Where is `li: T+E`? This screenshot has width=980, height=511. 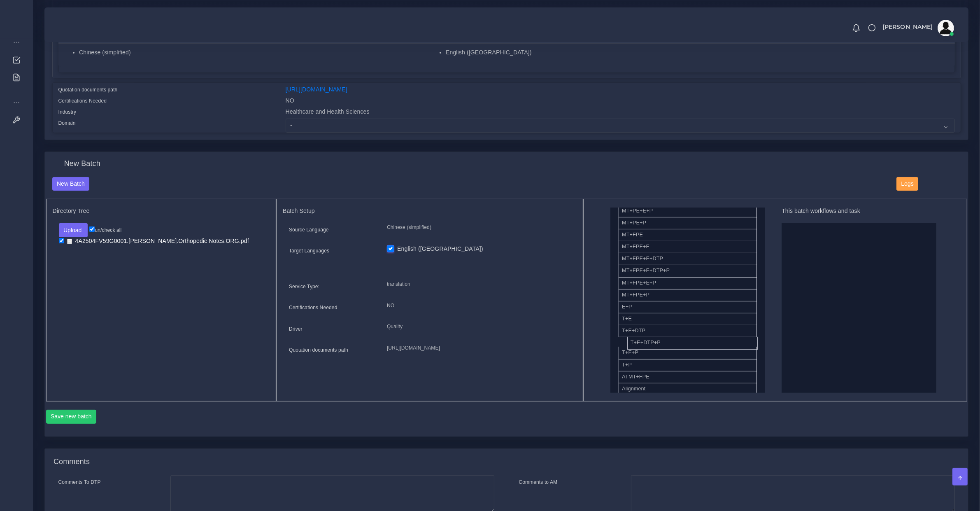 li: T+E is located at coordinates (688, 319).